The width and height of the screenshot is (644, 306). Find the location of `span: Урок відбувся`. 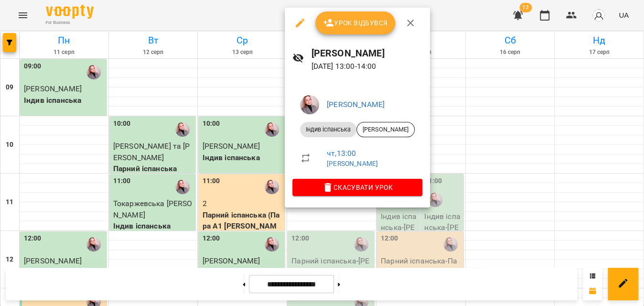

span: Урок відбувся is located at coordinates (356, 23).